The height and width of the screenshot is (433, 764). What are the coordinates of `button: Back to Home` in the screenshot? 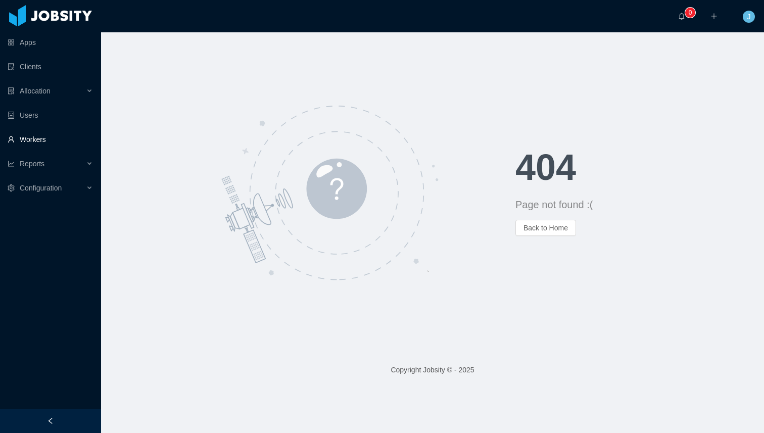 It's located at (546, 228).